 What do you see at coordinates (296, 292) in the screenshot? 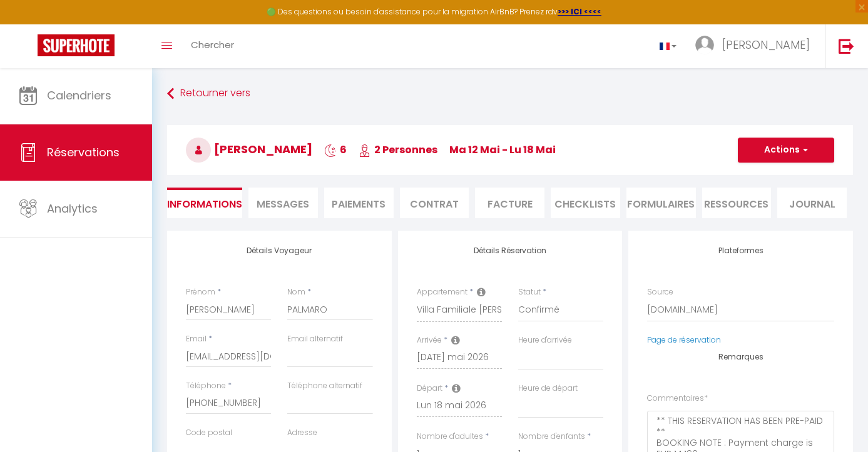
I see `label: Nom` at bounding box center [296, 292].